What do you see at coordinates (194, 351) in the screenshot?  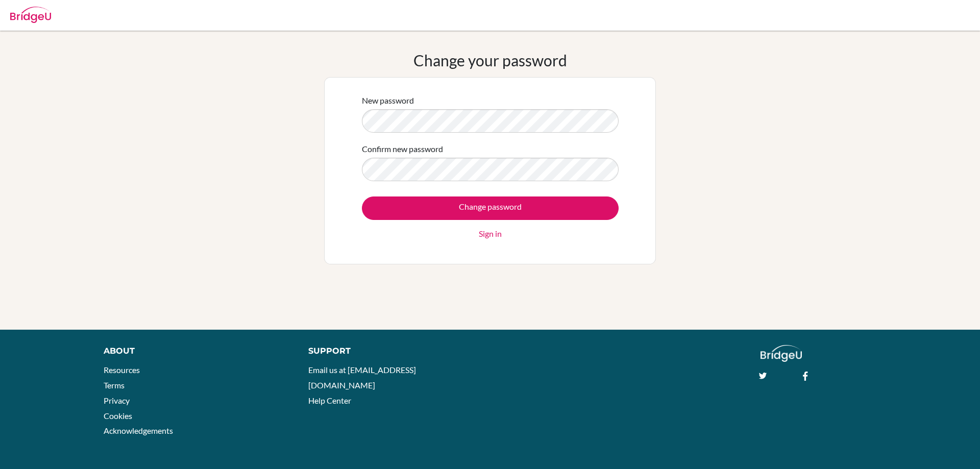 I see `div: About` at bounding box center [194, 351].